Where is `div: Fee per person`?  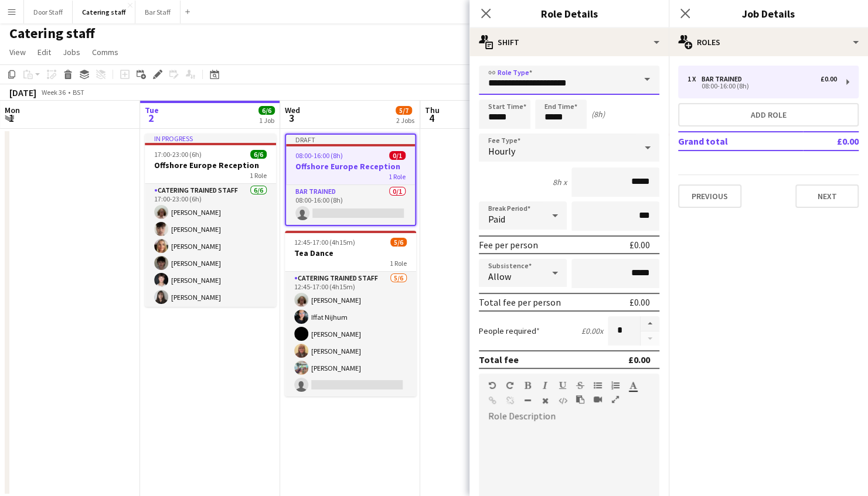 div: Fee per person is located at coordinates (508, 245).